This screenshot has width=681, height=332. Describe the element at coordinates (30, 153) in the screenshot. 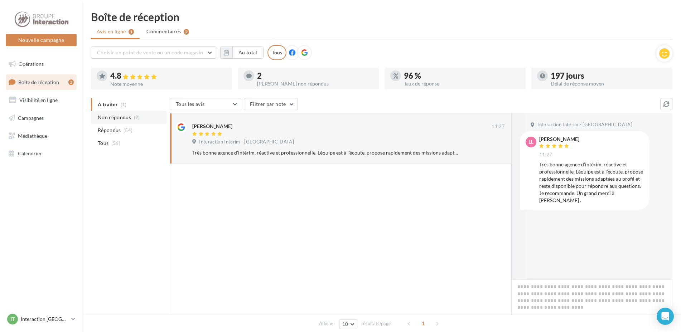

I see `span: Calendrier` at that location.